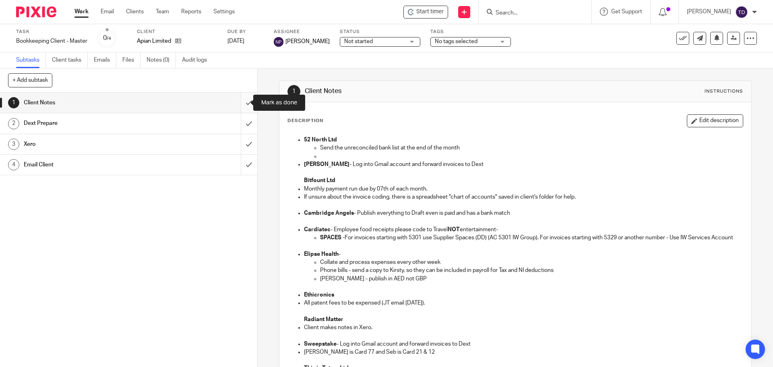  Describe the element at coordinates (715, 121) in the screenshot. I see `button: Edit description` at that location.